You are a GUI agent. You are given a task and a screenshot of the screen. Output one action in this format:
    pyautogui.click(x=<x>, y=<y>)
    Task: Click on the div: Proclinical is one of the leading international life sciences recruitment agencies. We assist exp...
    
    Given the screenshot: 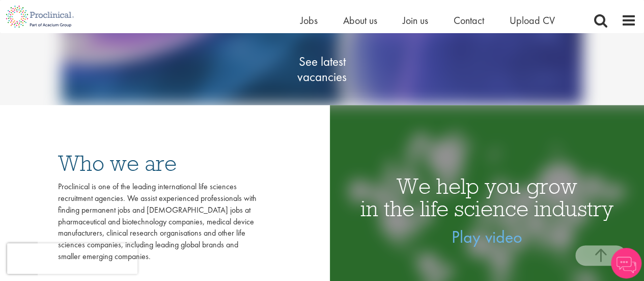 What is the action you would take?
    pyautogui.click(x=157, y=222)
    